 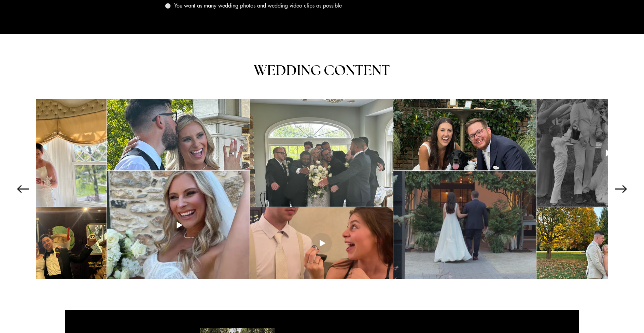 I want to click on span: WEDDING CONTENT, so click(x=322, y=71).